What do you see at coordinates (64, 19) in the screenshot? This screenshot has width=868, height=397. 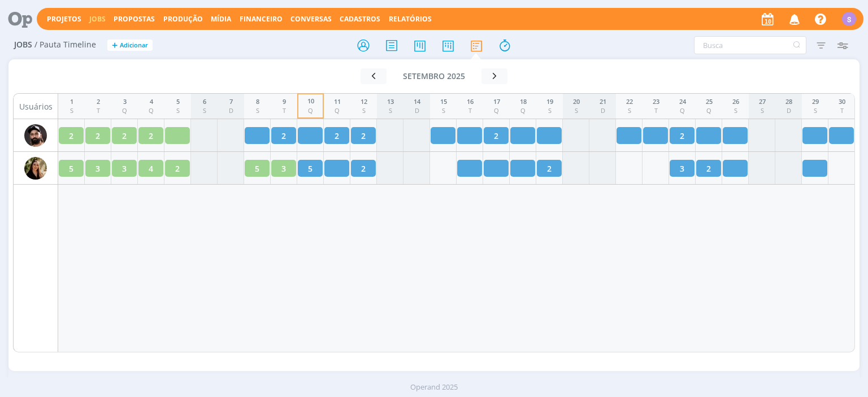 I see `button: Projetos` at bounding box center [64, 19].